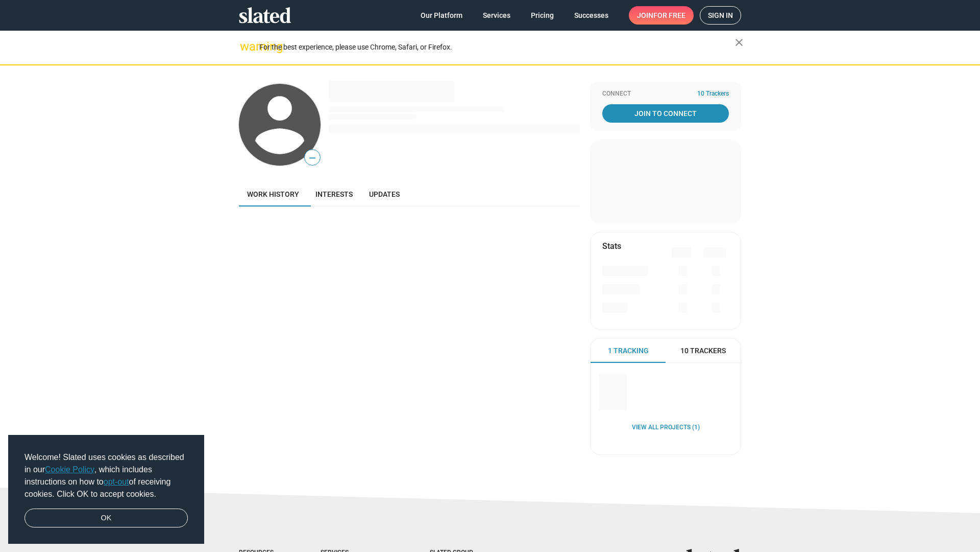 This screenshot has width=980, height=552. I want to click on span: Our Platform, so click(442, 15).